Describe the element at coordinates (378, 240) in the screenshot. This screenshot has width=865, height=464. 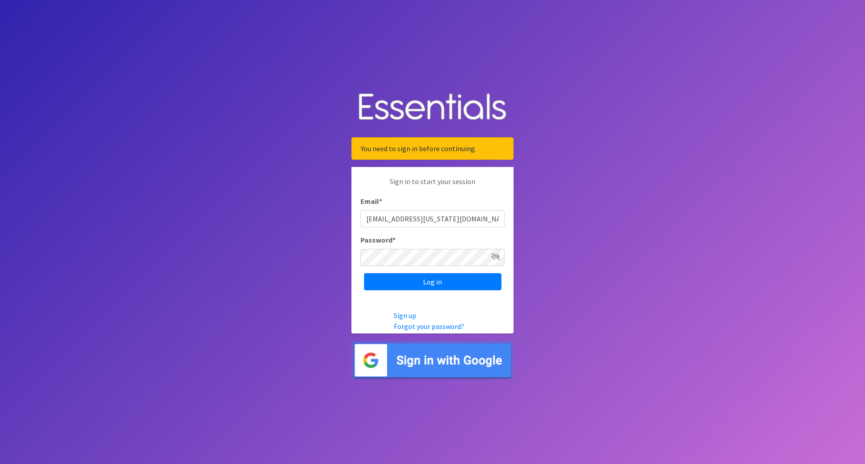
I see `label: Password` at that location.